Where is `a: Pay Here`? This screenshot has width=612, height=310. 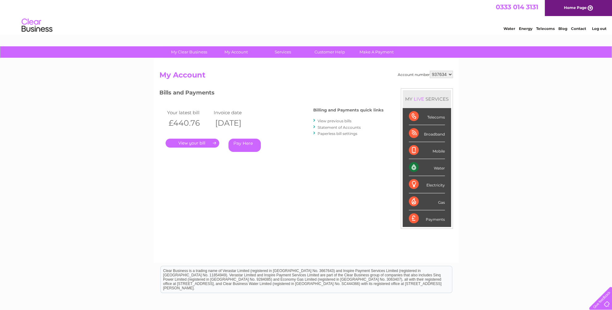
a: Pay Here is located at coordinates (245, 145).